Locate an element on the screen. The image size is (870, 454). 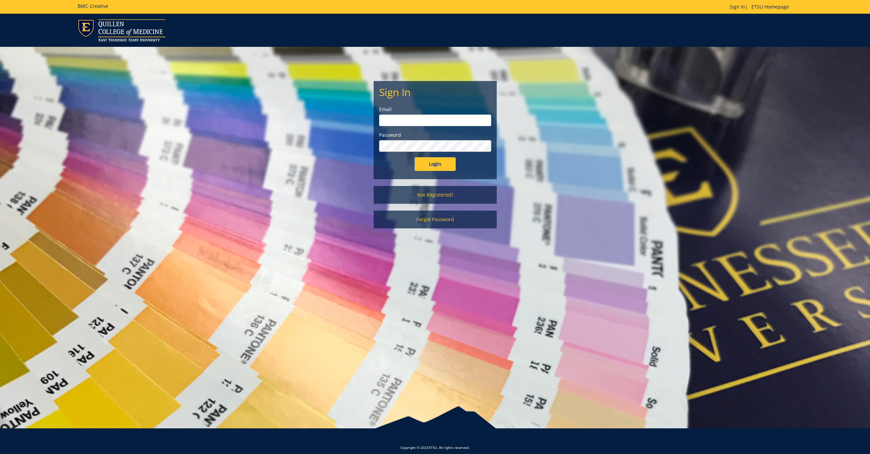
h5: BMC Creative is located at coordinates (93, 6).